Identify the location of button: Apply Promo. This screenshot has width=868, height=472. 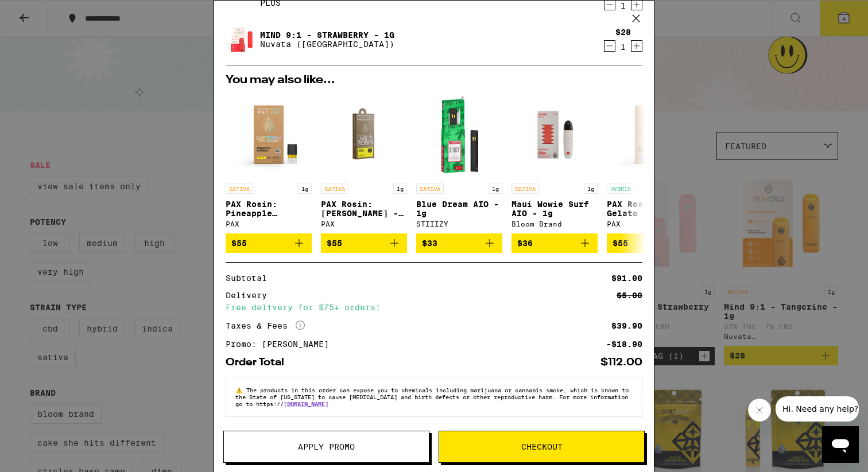
(326, 447).